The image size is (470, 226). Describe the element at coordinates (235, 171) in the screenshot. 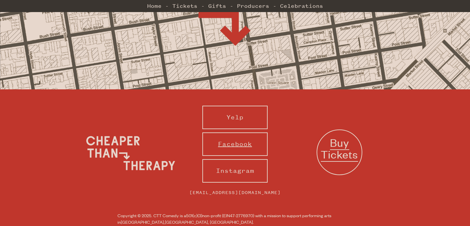

I see `a: Instagram` at that location.